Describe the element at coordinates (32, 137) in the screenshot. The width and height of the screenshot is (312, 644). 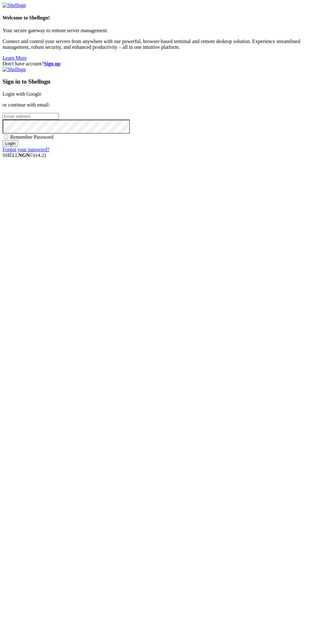
I see `span: Remember Password` at that location.